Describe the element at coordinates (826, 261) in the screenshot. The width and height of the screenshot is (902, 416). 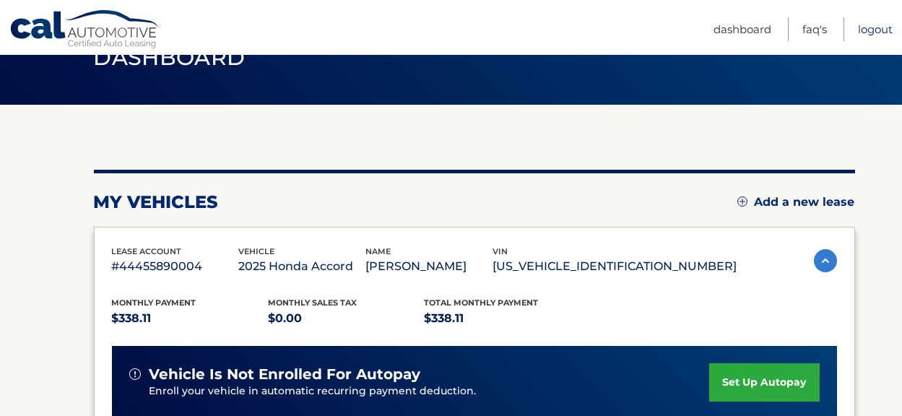
I see `img: accordion-active.svg` at that location.